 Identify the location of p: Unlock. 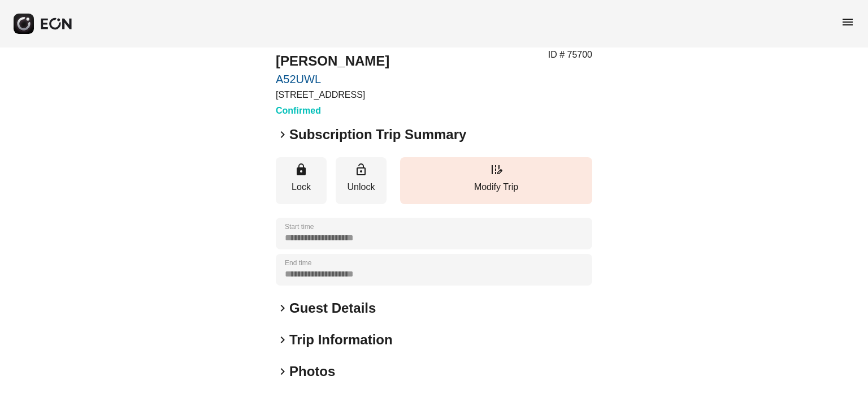
(361, 187).